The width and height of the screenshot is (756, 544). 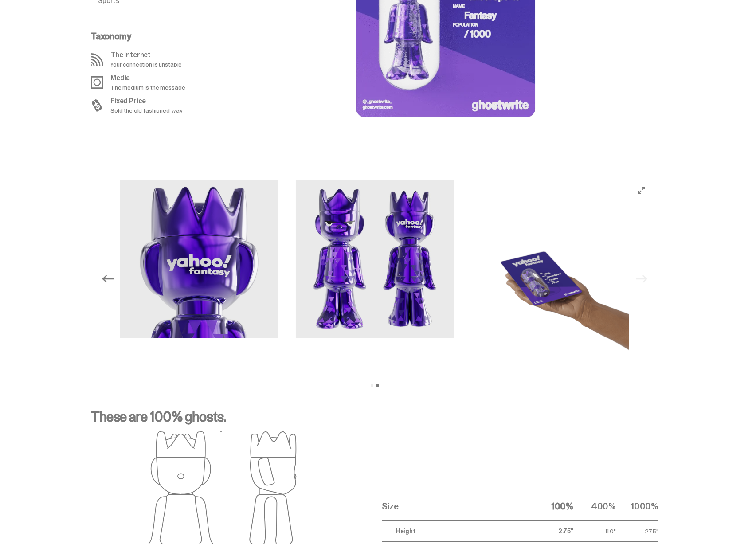 I want to click on td: 27.5", so click(x=637, y=531).